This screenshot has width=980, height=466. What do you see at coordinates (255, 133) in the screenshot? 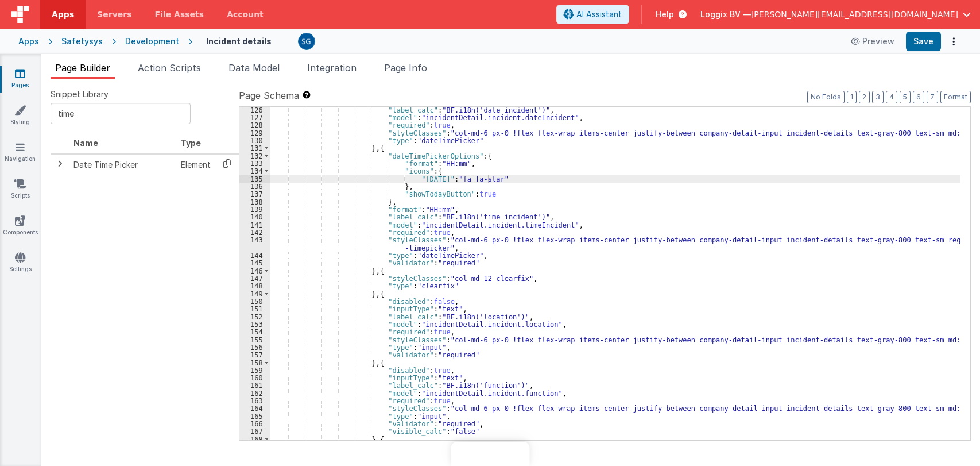
I see `div: 129` at bounding box center [255, 133].